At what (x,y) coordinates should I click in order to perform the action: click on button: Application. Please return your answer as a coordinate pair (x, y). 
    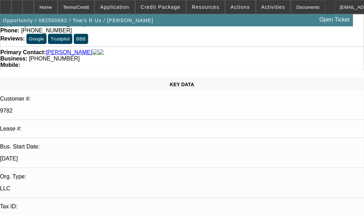
    Looking at the image, I should click on (115, 7).